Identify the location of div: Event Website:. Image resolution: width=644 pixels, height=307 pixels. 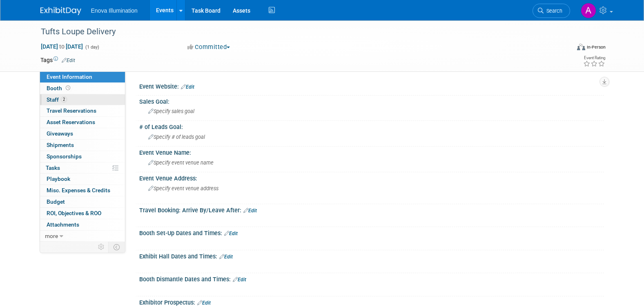
(371, 86).